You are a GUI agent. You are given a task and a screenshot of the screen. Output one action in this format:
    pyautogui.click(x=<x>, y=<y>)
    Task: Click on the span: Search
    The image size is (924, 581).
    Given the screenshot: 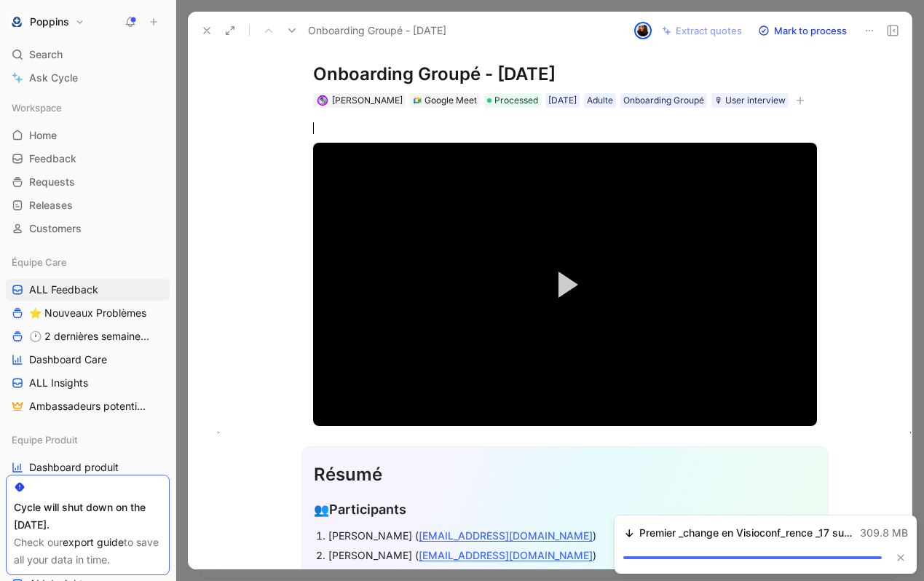 What is the action you would take?
    pyautogui.click(x=46, y=55)
    